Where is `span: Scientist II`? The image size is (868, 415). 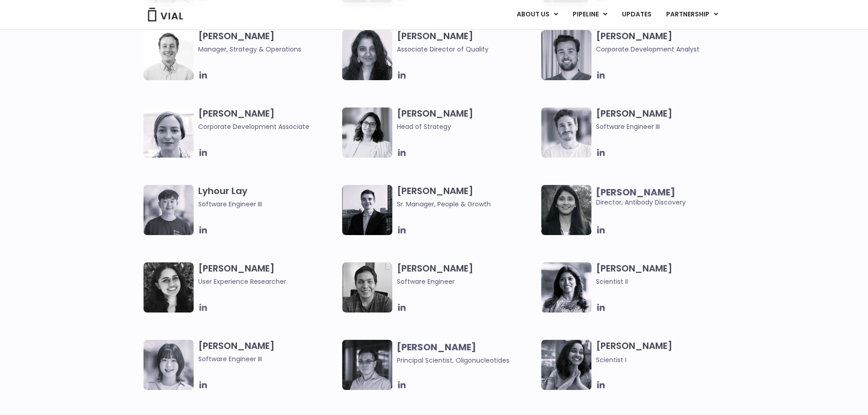 span: Scientist II is located at coordinates (666, 282).